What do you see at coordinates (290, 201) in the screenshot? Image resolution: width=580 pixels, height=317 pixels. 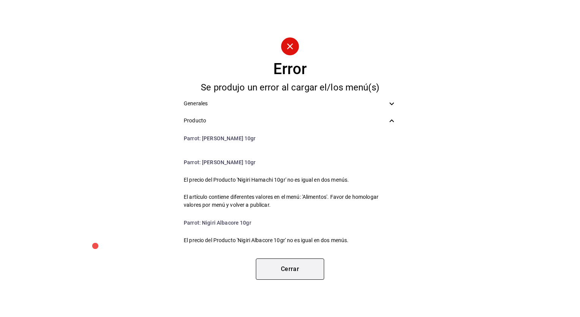 I see `span: El artículo contiene diferentes valores en el menú: 'Alimentos'. Favor de homologar valores por m...` at bounding box center [290, 201].